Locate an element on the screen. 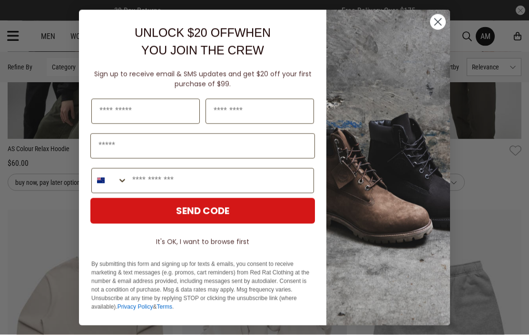  span: UNLOCK $20 OFF is located at coordinates (185, 33).